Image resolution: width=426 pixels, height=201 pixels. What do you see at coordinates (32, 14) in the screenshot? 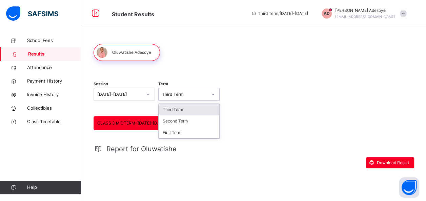
I see `img: safsims` at bounding box center [32, 14].